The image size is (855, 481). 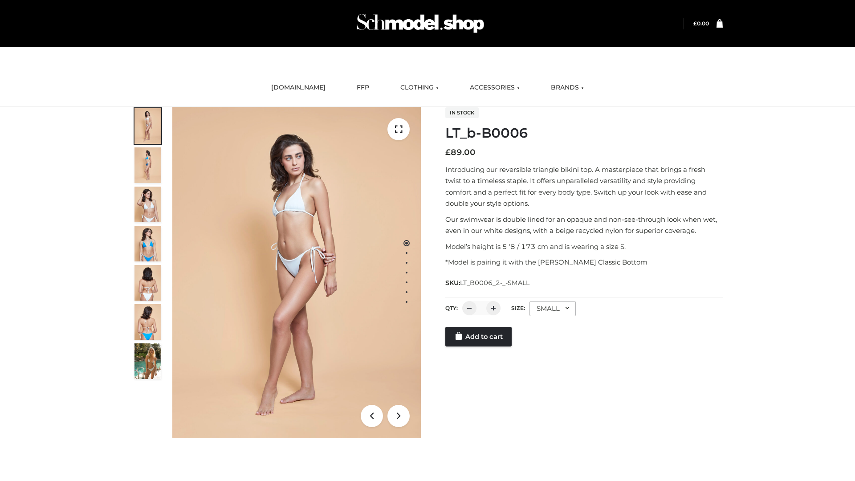 I want to click on p: Our swimwear is double lined for an opaque and non-see-through look when wet, even in our white d..., so click(x=584, y=225).